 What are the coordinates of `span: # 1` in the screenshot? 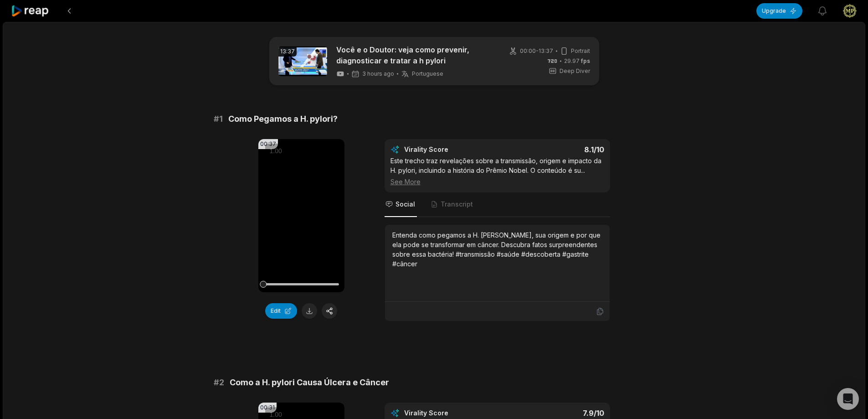 It's located at (219, 119).